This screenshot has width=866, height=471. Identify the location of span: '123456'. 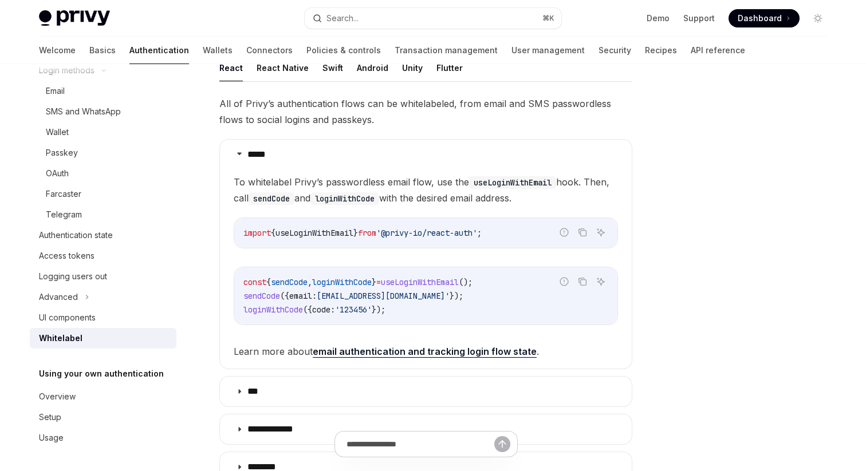
(353, 310).